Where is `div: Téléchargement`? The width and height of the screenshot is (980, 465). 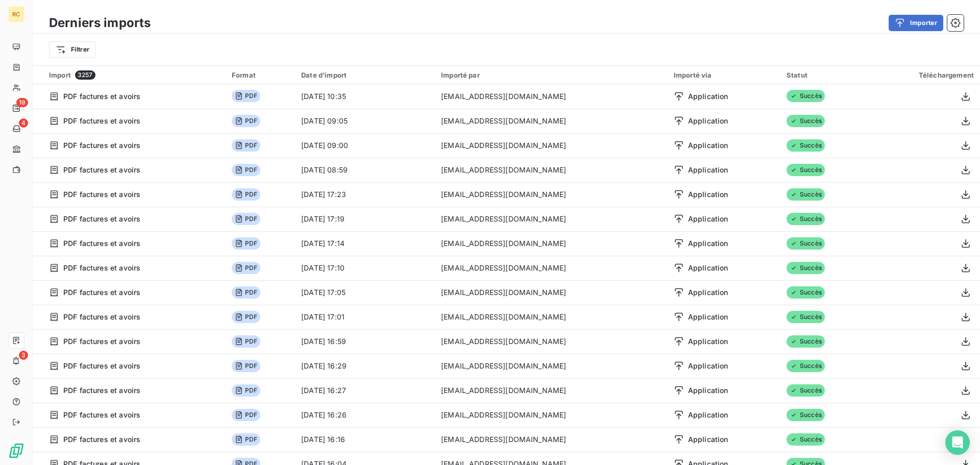
div: Téléchargement is located at coordinates (923, 75).